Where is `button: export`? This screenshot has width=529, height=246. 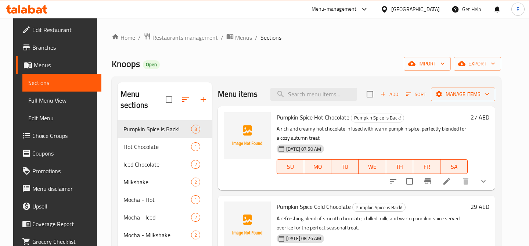 button: export is located at coordinates (477, 64).